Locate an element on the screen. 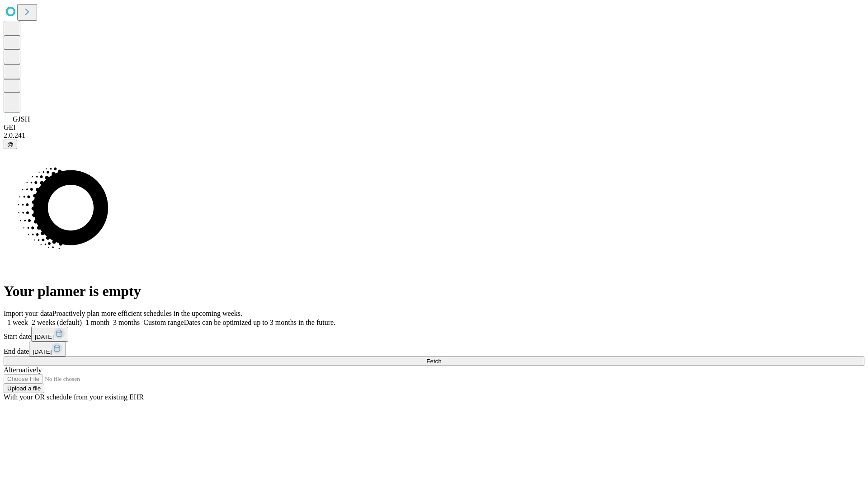  span: Dates can be optimized up to 3 months in the future. is located at coordinates (260, 322).